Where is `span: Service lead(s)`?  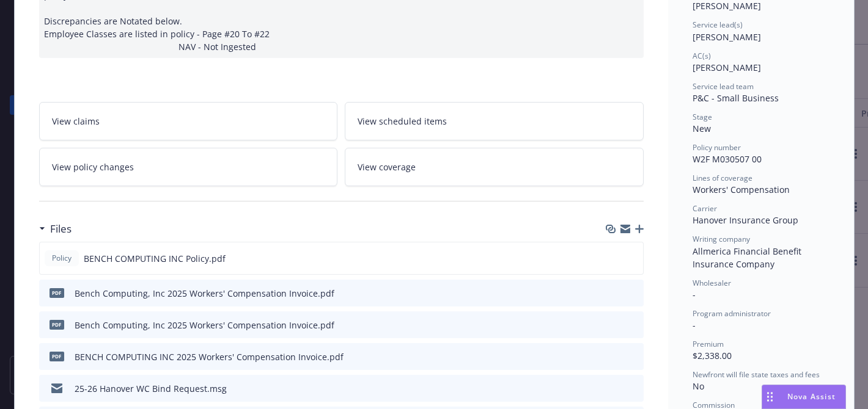 span: Service lead(s) is located at coordinates (718, 25).